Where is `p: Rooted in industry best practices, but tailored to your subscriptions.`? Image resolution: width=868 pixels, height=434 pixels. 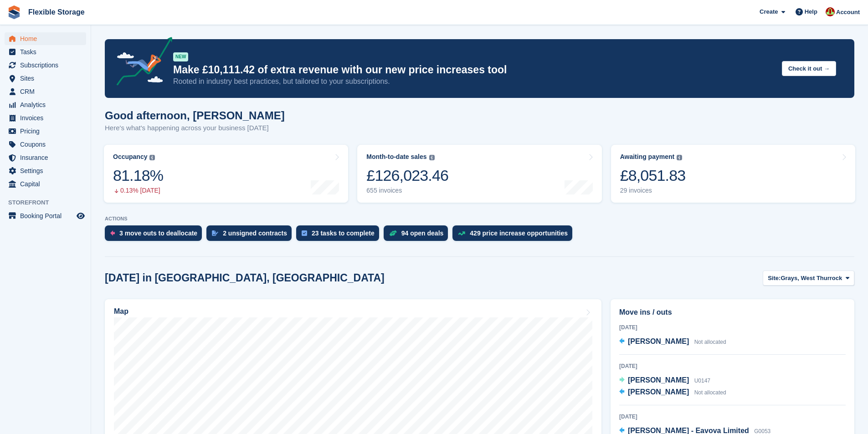
p: Rooted in industry best practices, but tailored to your subscriptions. is located at coordinates (474, 81).